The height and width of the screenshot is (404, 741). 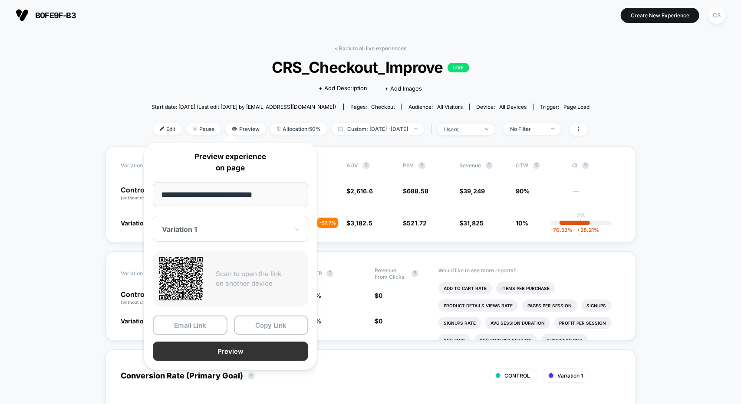 I want to click on div: CS, so click(x=717, y=15).